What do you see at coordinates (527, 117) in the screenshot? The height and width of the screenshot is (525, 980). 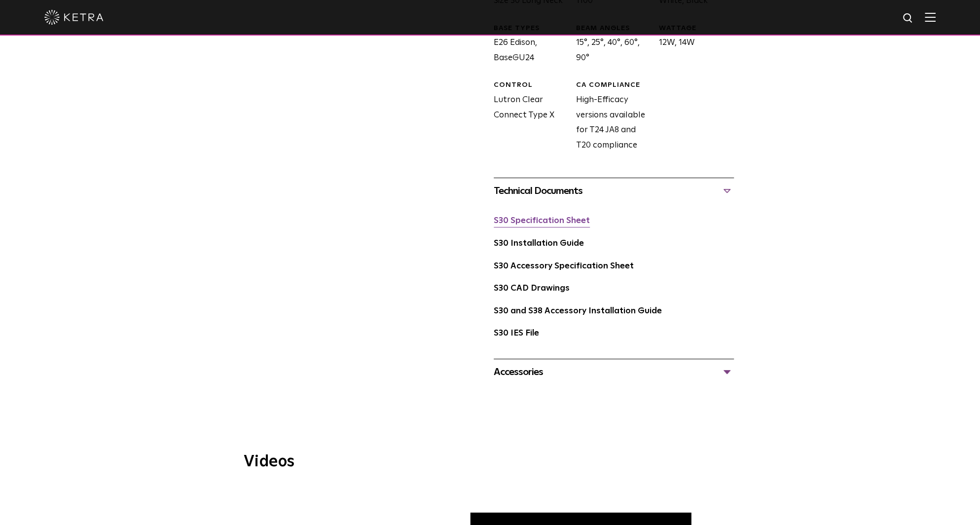 I see `div: Lutron Clear Connect Type X` at bounding box center [527, 117].